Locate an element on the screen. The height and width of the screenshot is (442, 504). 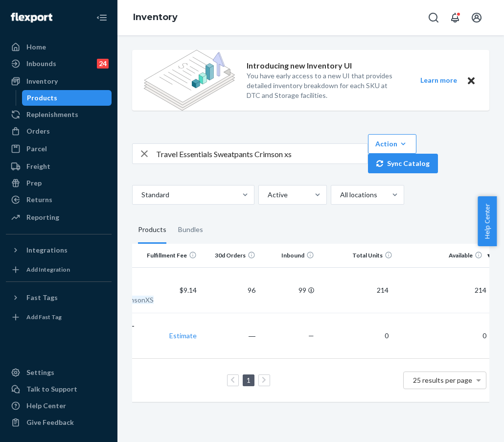
span: 25 results per page is located at coordinates (443, 380).